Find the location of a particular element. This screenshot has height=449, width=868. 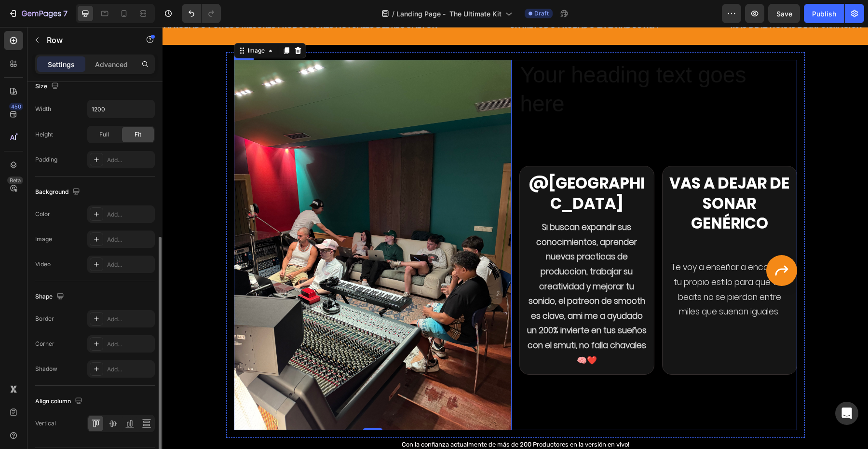

div: Vertical is located at coordinates (46, 424).